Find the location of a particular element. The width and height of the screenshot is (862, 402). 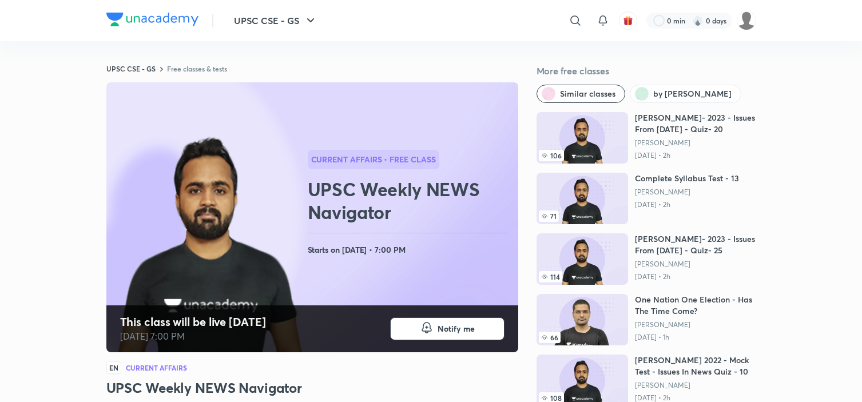

button: UPSC CSE - GS is located at coordinates (276, 21).